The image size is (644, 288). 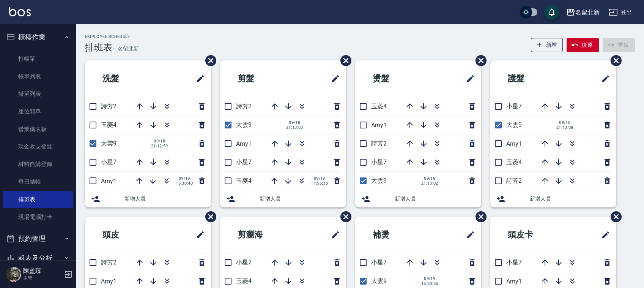 I want to click on span: 21:13:00, so click(x=294, y=127).